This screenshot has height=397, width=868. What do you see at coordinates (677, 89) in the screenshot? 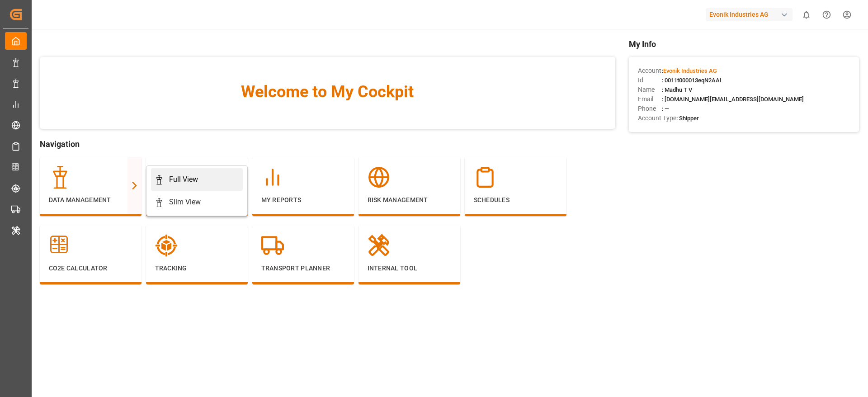
I see `span: : Madhu T V` at bounding box center [677, 89].